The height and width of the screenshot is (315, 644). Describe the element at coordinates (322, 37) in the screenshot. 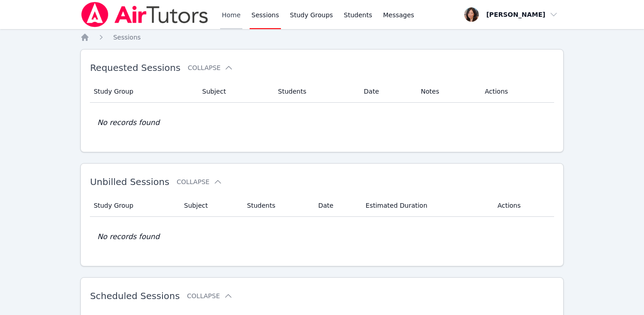

I see `nav: Breadcrumb` at that location.